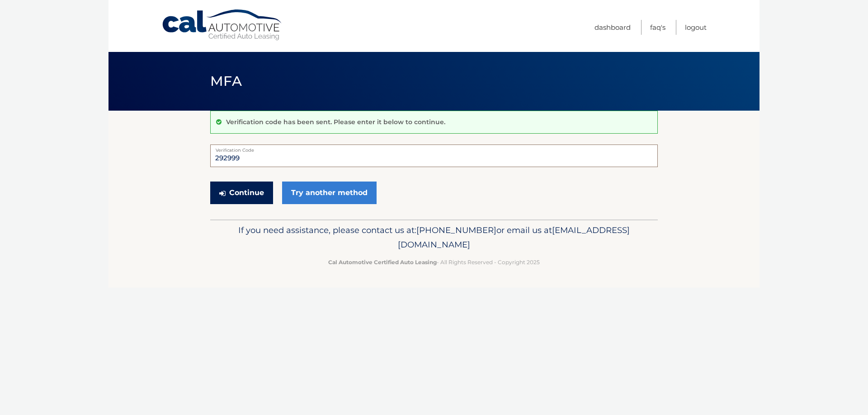 The image size is (868, 415). Describe the element at coordinates (242, 193) in the screenshot. I see `button: Continue` at that location.